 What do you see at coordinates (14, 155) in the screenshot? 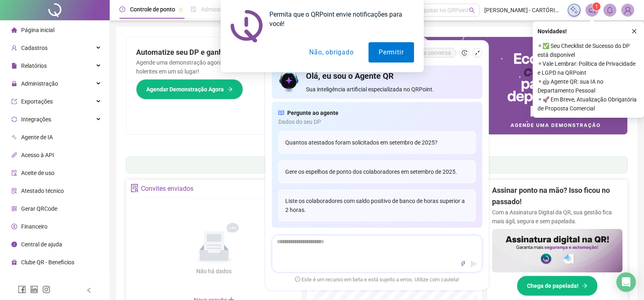
I see `span: api` at bounding box center [14, 155].